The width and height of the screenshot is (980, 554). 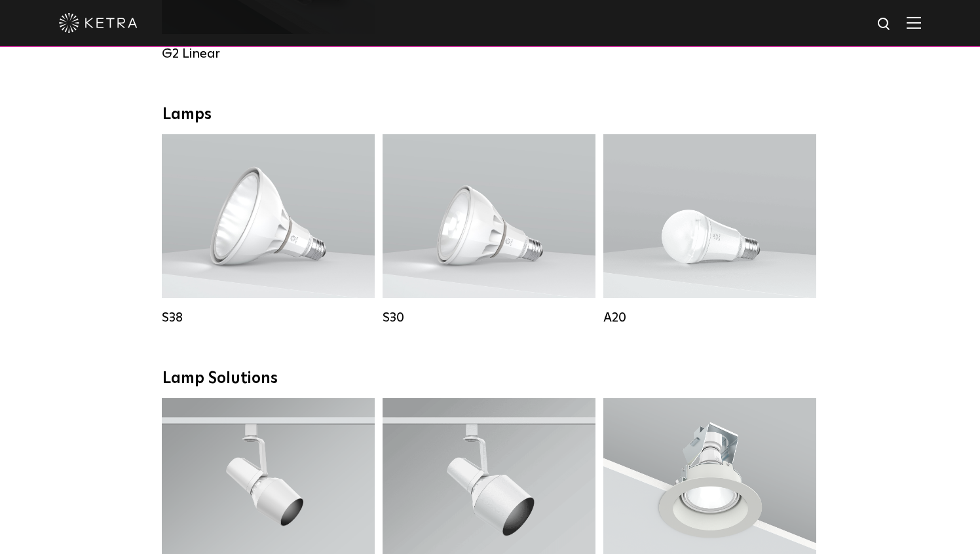 I want to click on a: S30 Lumen Output:1100Colors:White / BlackBase Type:E26 Edison Base / GU24Beam Angles:15° / 25° / ..., so click(x=489, y=230).